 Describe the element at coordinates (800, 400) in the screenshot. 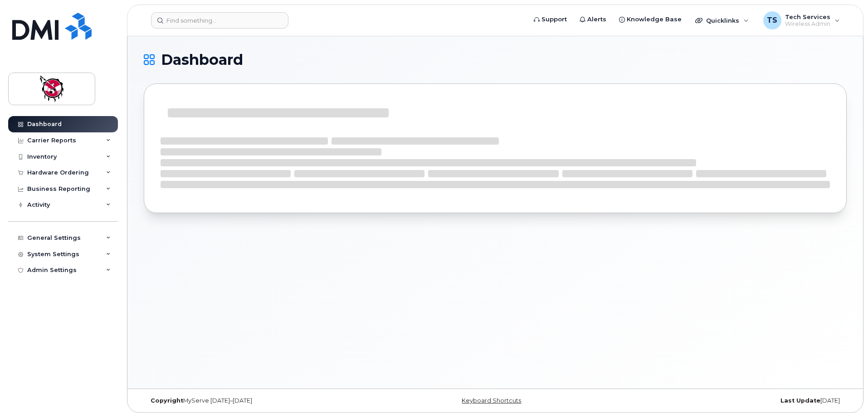

I see `strong: Last Update` at that location.